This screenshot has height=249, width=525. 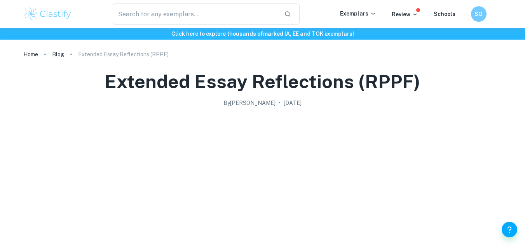 I want to click on a: Clastify logo, so click(x=48, y=14).